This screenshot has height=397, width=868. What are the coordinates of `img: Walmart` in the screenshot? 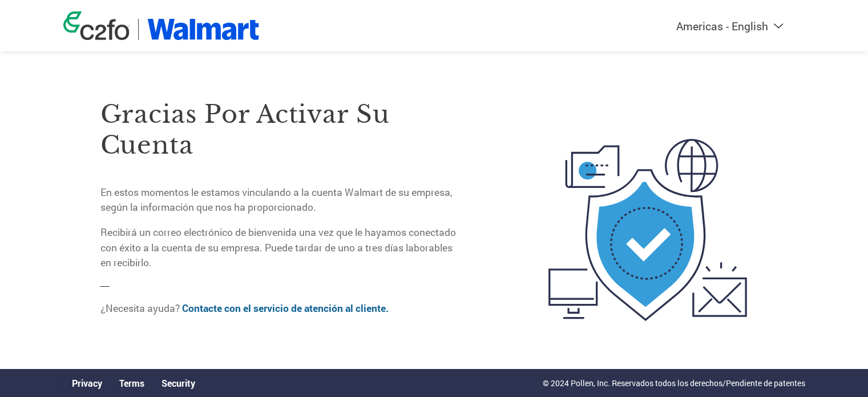 It's located at (203, 29).